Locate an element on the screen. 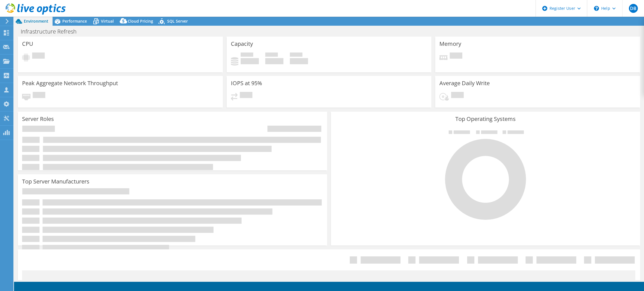 This screenshot has height=291, width=644. h3: Top Server Manufacturers is located at coordinates (55, 182).